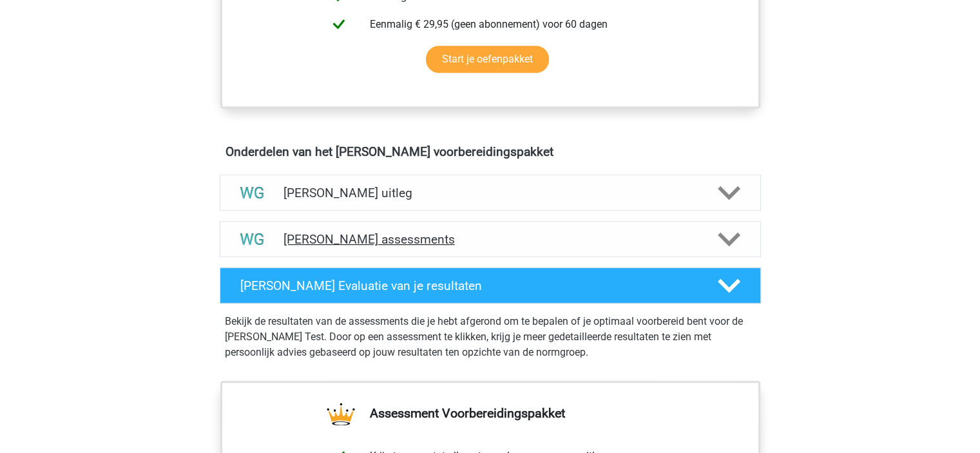  I want to click on img: watson glaser uitleg, so click(252, 193).